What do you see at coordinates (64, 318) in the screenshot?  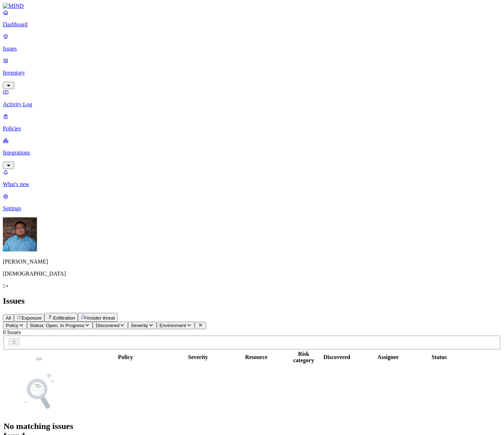 I see `span: Exfiltration` at bounding box center [64, 318].